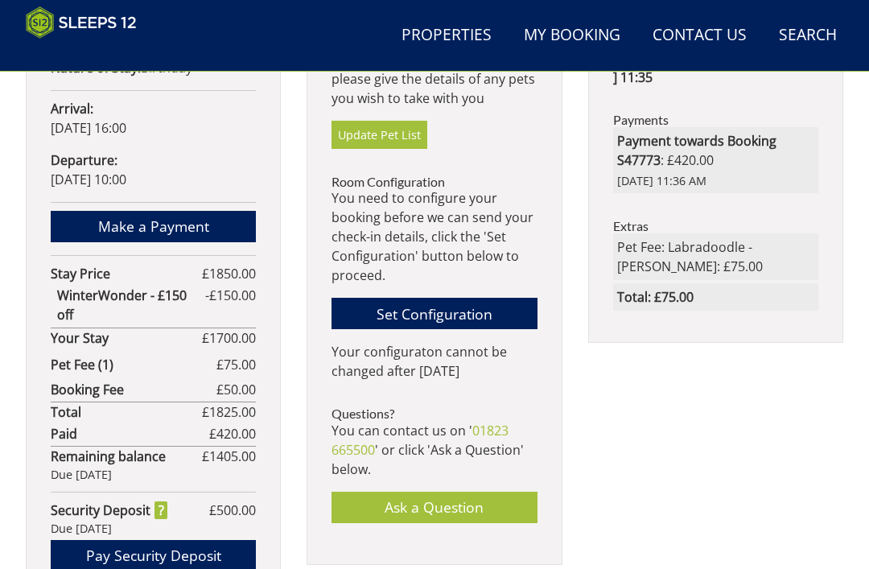  What do you see at coordinates (232, 456) in the screenshot?
I see `span: 1405.00` at bounding box center [232, 456].